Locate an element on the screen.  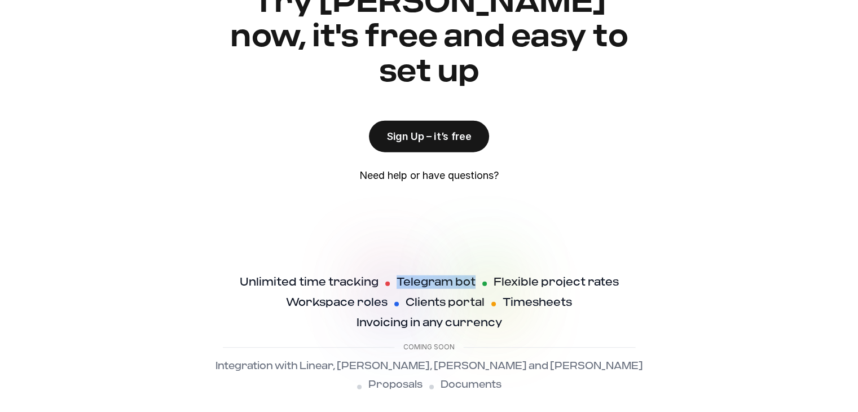
p: Documents is located at coordinates (471, 385).